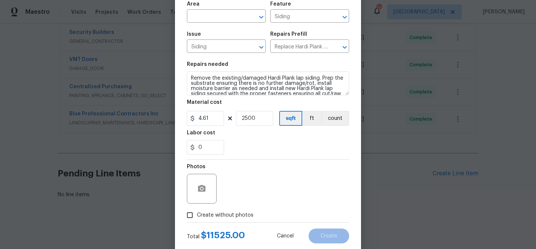  What do you see at coordinates (268, 83) in the screenshot?
I see `textarea: Remove the existing/damaged Hardi Plank lap siding. Prep the substrate ensuring there is no furth...` at bounding box center [268, 83].